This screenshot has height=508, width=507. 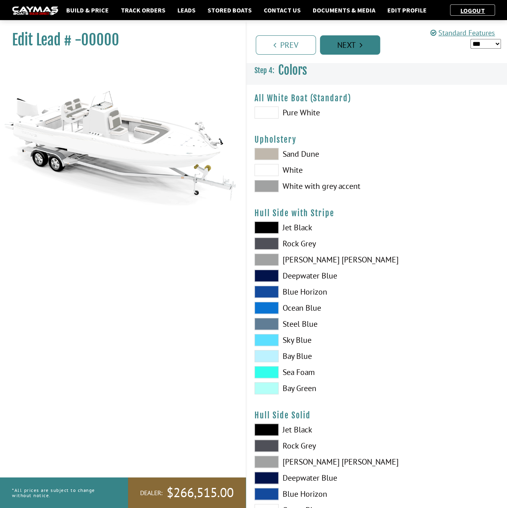 I want to click on img: caymas-dealer-connect-2ed40d3bc7270c1d8d7ffb4b79bf05adc795679939227970def78ec6f6c03838.gif, so click(x=35, y=10).